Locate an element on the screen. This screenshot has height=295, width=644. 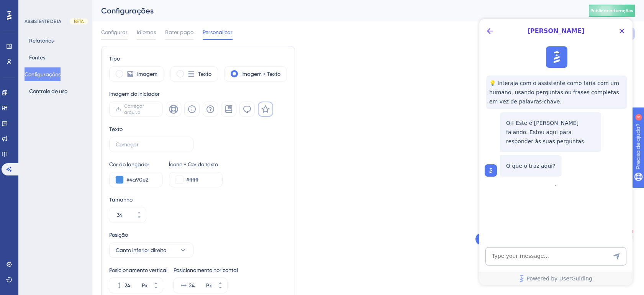
div: Tipo is located at coordinates (198, 59).